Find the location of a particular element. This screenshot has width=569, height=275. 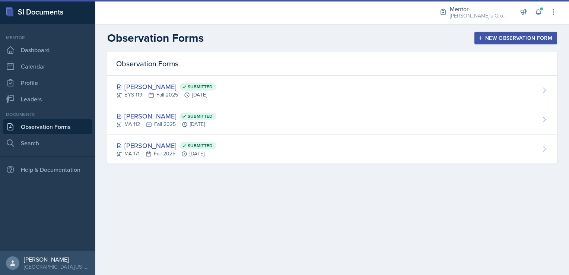

button: New Observation Form is located at coordinates (515, 38).